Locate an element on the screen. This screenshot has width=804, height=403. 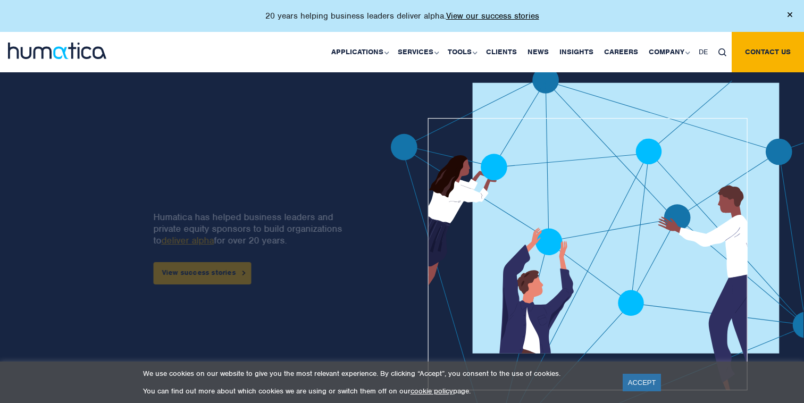
a: Applications is located at coordinates (359, 52).